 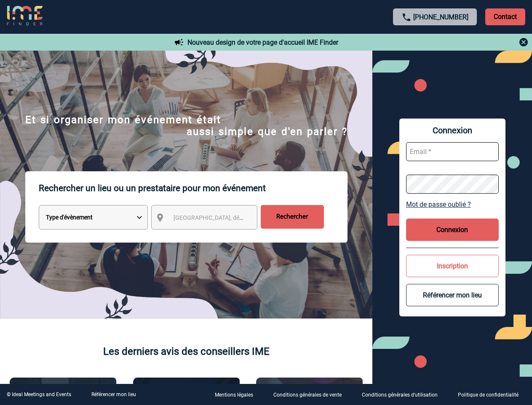 I want to click on a: Mentions légales, so click(x=237, y=394).